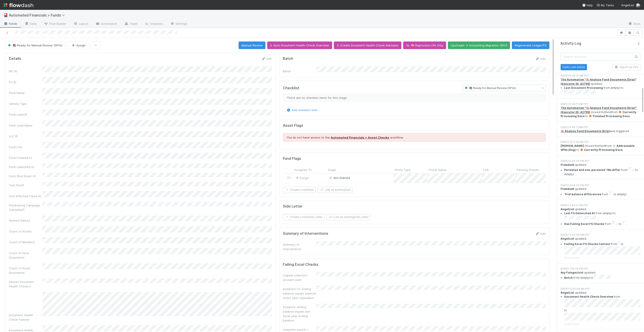 The image size is (644, 332). What do you see at coordinates (252, 45) in the screenshot?
I see `button: Manual Review` at bounding box center [252, 45].